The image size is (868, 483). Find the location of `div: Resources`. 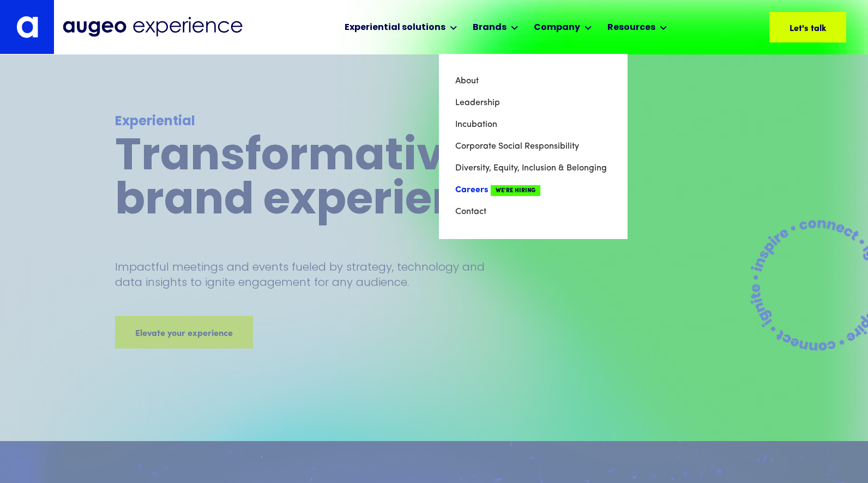

div: Resources is located at coordinates (631, 28).